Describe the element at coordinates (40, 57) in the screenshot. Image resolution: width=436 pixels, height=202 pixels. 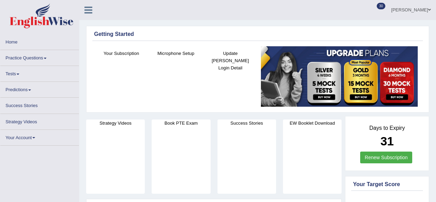
I see `a: Practice Questions` at that location.